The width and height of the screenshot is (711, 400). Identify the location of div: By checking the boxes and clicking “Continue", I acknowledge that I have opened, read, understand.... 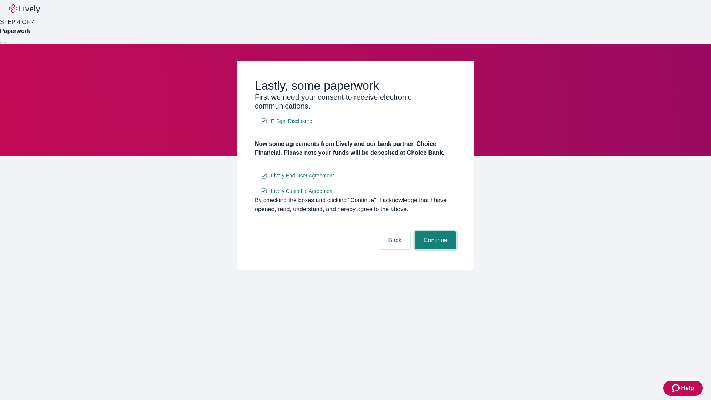
(355, 205).